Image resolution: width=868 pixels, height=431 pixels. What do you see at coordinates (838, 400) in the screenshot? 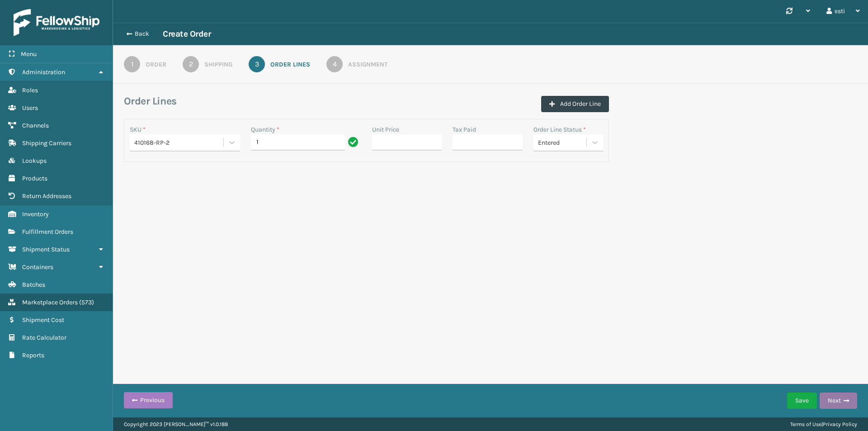
I see `button: Next` at bounding box center [838, 400].